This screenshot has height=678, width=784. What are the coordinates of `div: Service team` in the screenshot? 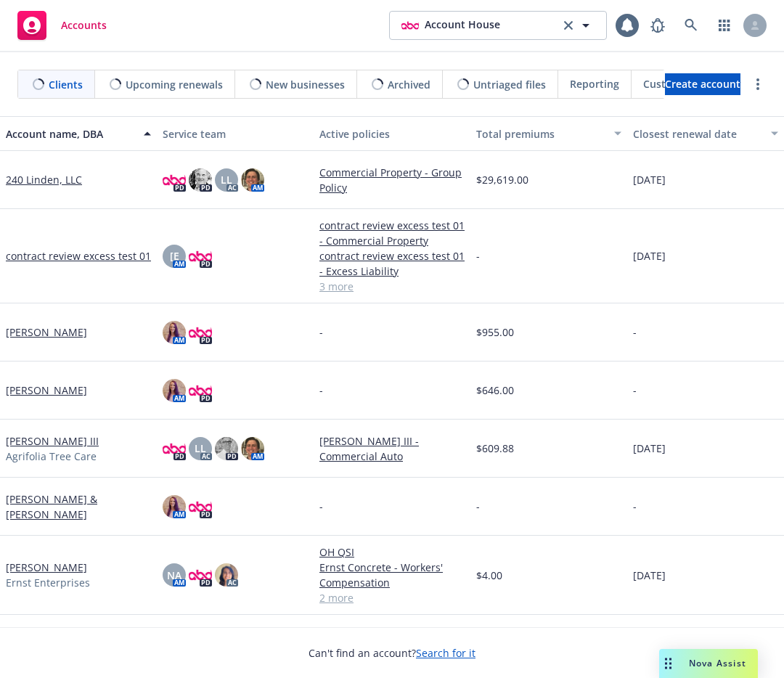 It's located at (235, 133).